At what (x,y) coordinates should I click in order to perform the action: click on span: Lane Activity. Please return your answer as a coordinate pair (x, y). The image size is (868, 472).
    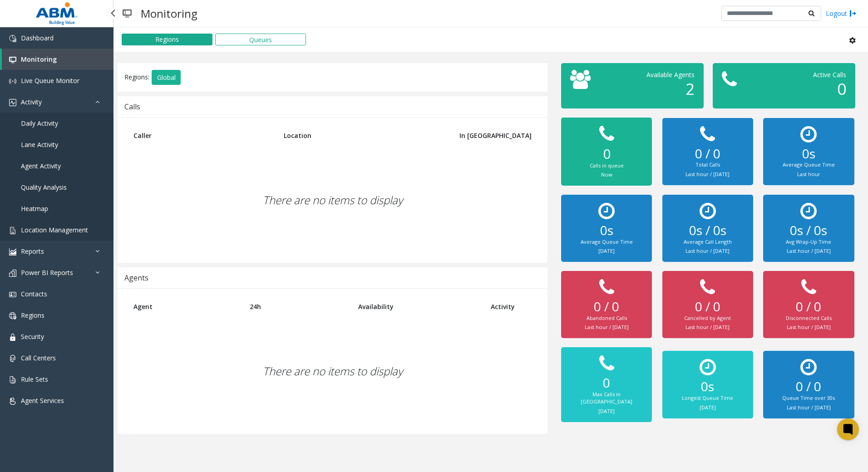
    Looking at the image, I should click on (39, 145).